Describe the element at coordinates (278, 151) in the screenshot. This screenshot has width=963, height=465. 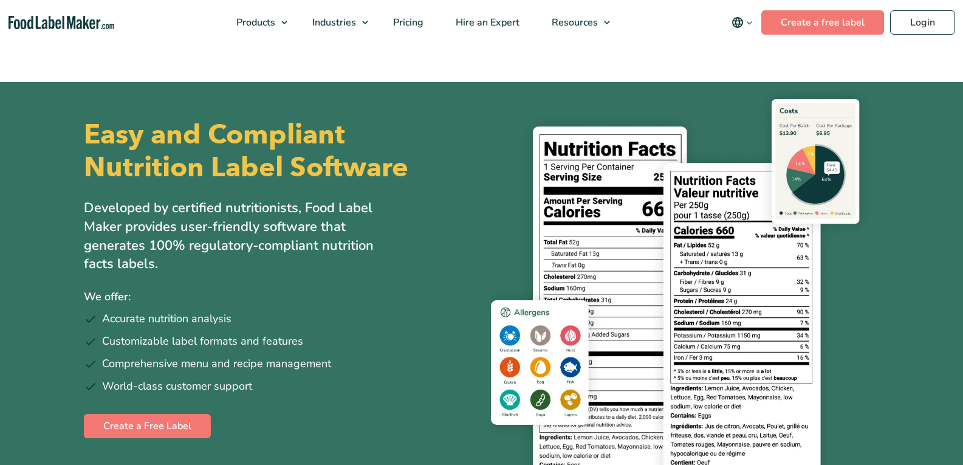
I see `h1: Easy and Compliant Nutrition Label Software` at that location.